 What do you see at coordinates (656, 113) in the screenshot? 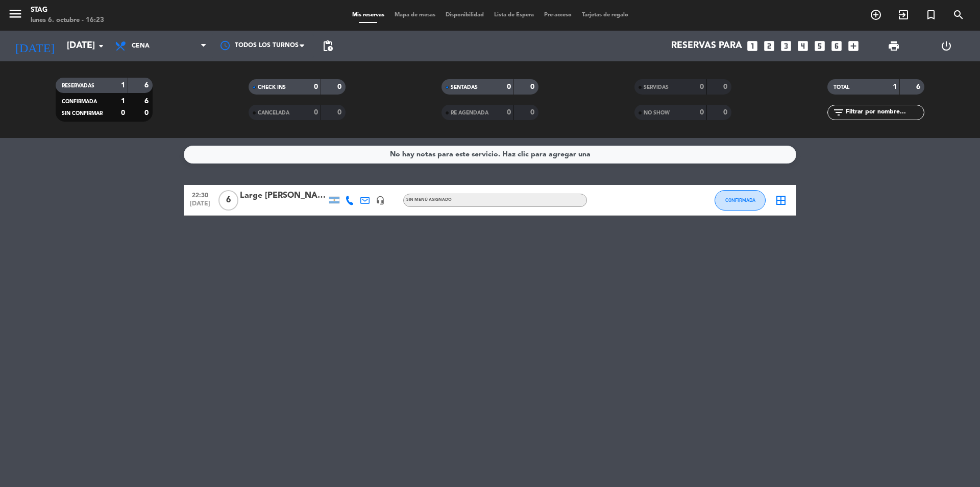
I see `span: NO SHOW` at bounding box center [656, 113].